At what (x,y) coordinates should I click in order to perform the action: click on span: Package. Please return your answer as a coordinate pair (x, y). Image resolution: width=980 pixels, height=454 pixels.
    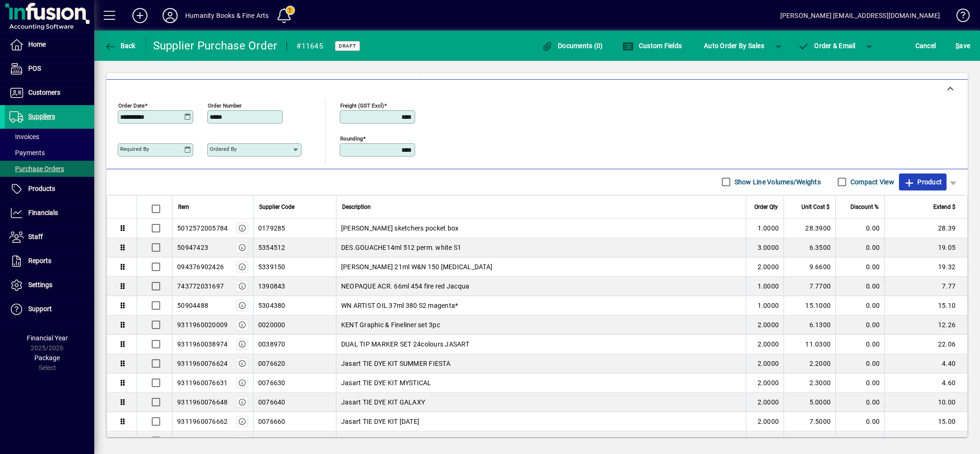
    Looking at the image, I should click on (47, 358).